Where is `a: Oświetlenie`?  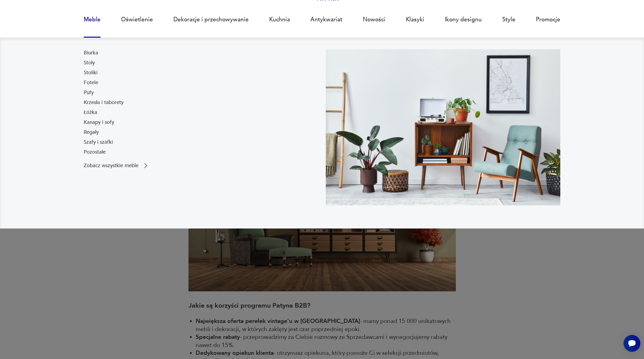
a: Oświetlenie is located at coordinates (137, 20).